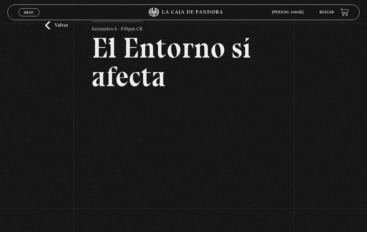 The width and height of the screenshot is (367, 232). What do you see at coordinates (57, 26) in the screenshot?
I see `a: Volver` at bounding box center [57, 26].